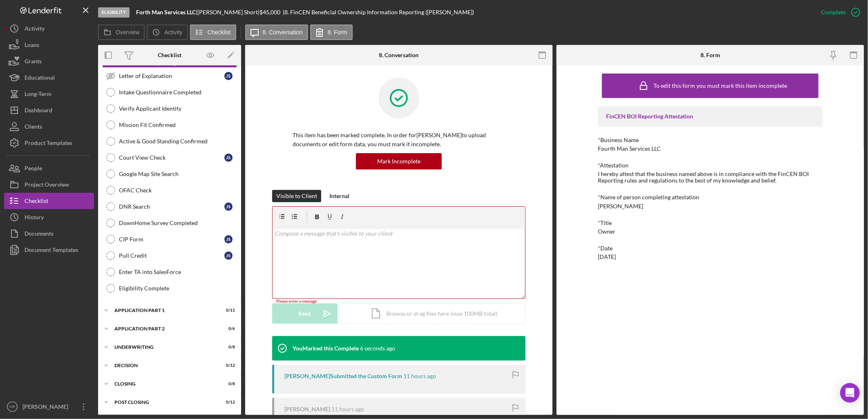 The image size is (868, 419). Describe the element at coordinates (49, 45) in the screenshot. I see `button: Loans` at that location.